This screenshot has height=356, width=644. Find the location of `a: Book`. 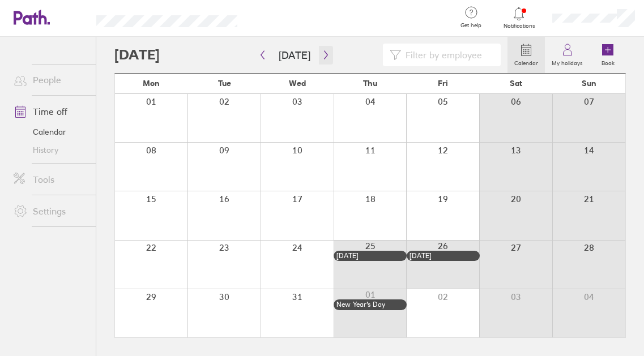

a: Book is located at coordinates (607, 55).